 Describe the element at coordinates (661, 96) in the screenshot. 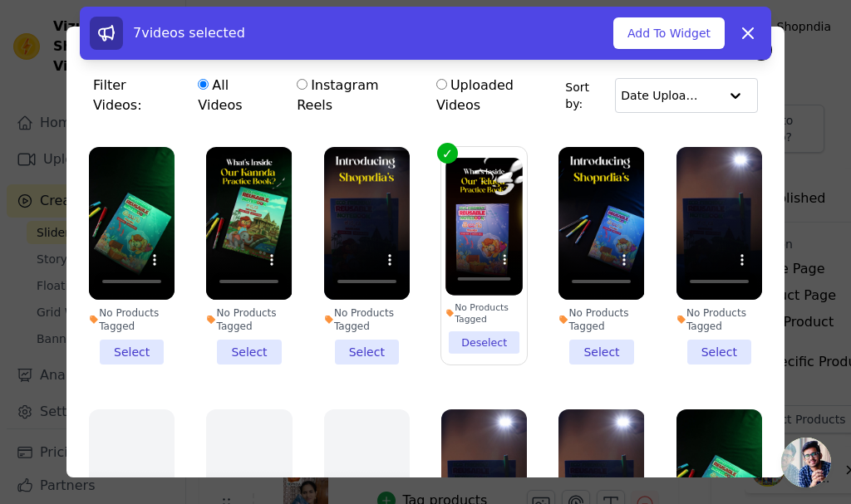

I see `div: Sort by:` at that location.